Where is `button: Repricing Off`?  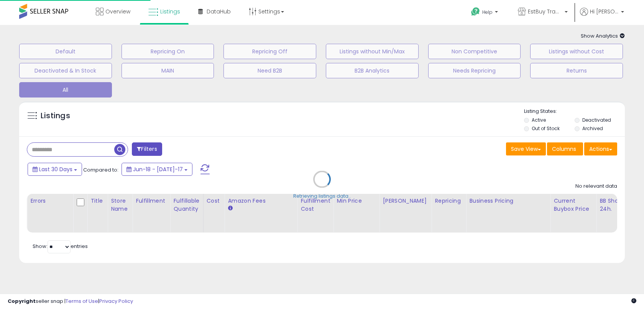 button: Repricing Off is located at coordinates (270, 52).